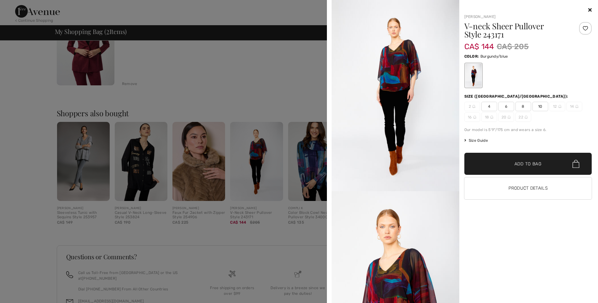  I want to click on span: CA$ 205, so click(513, 47).